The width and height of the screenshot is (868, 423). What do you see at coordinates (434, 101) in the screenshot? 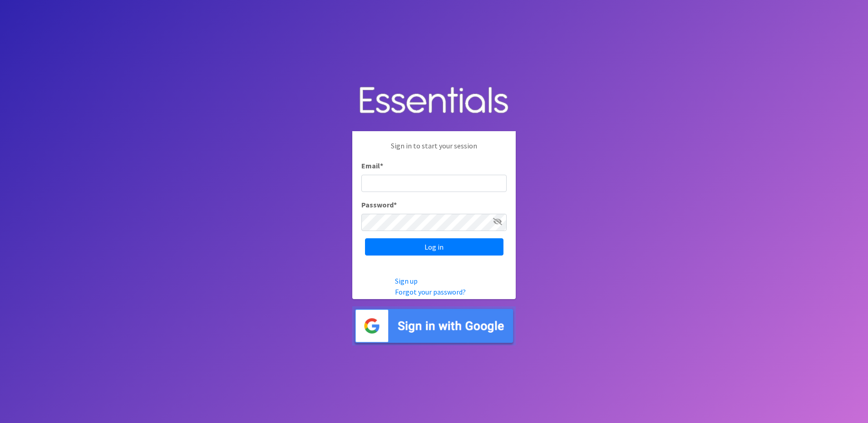
I see `img: Human Essentials` at bounding box center [434, 101].